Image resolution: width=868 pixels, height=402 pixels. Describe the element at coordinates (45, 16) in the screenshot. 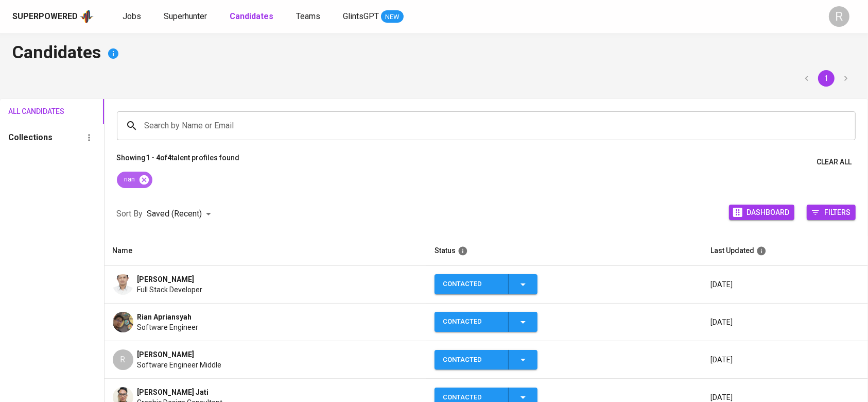

I see `div: Superpowered` at that location.